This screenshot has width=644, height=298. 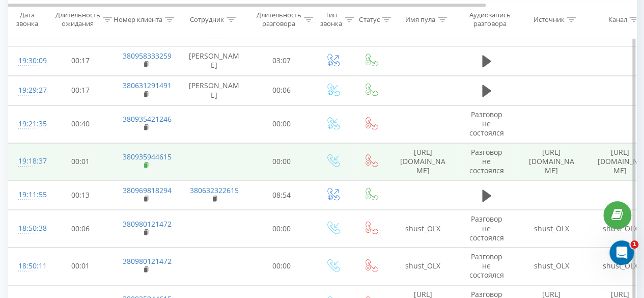 I want to click on div: 19:21:35, so click(x=28, y=124).